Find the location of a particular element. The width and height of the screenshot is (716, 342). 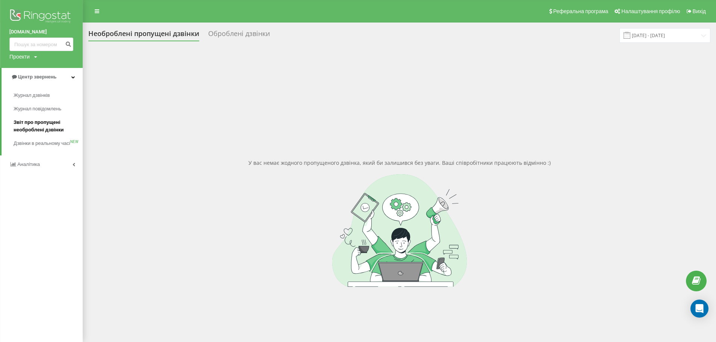

a: Журнал дзвінків is located at coordinates (48, 95).